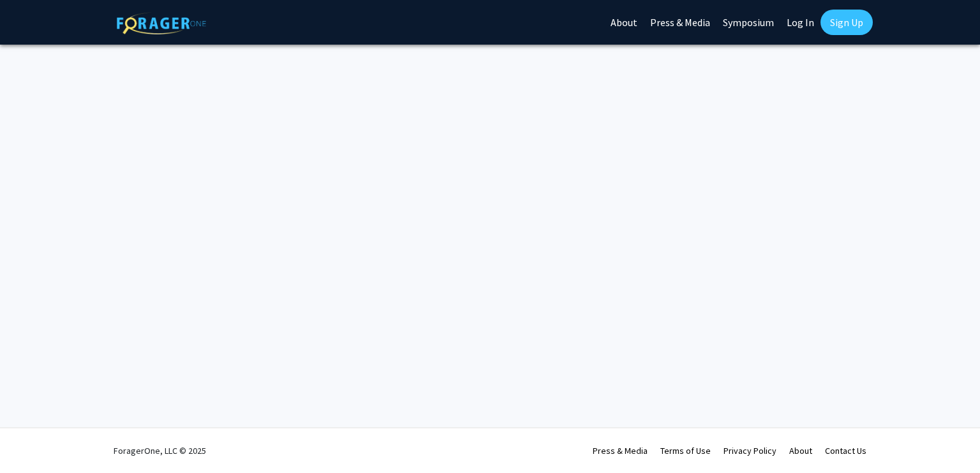 Image resolution: width=980 pixels, height=473 pixels. Describe the element at coordinates (801, 451) in the screenshot. I see `a: About` at that location.